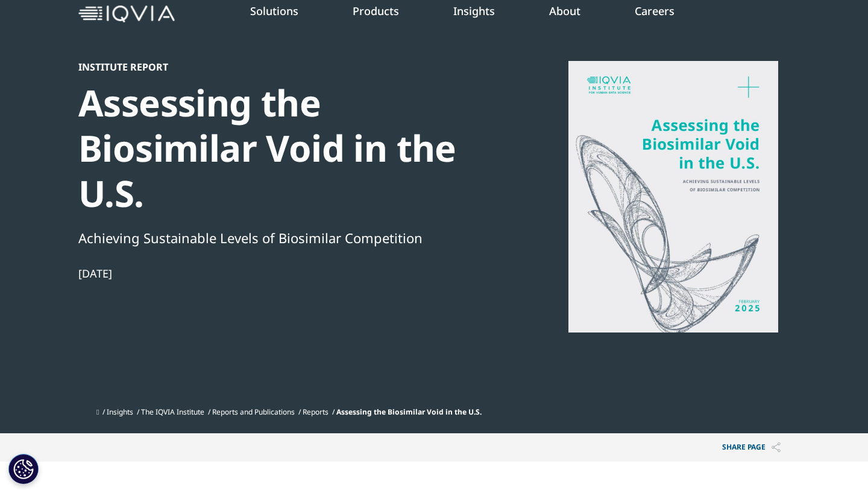 This screenshot has width=868, height=490. I want to click on div: Institute Report, so click(285, 67).